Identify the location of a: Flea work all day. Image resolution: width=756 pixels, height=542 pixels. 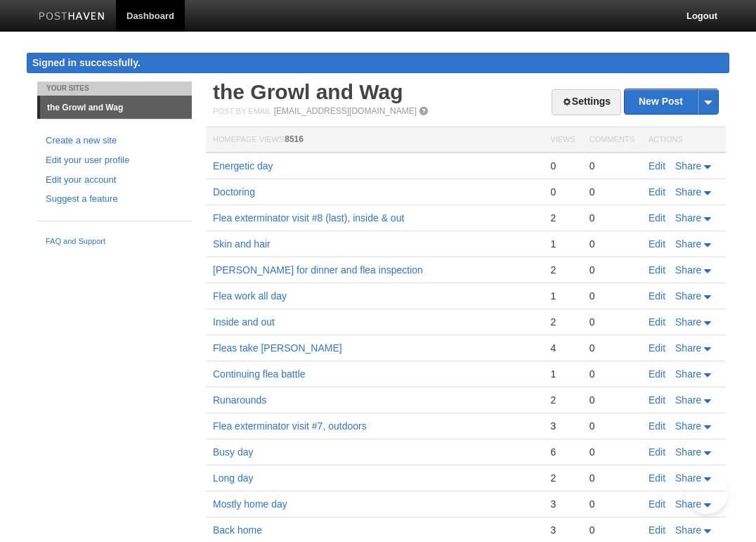
(249, 296).